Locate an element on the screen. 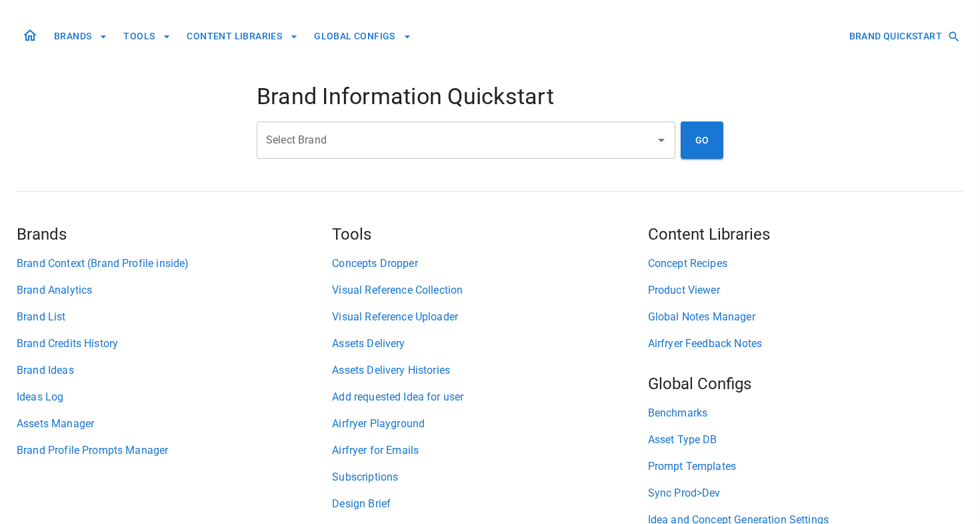 Image resolution: width=980 pixels, height=524 pixels. a: Brand Context (Brand Profile inside) is located at coordinates (174, 264).